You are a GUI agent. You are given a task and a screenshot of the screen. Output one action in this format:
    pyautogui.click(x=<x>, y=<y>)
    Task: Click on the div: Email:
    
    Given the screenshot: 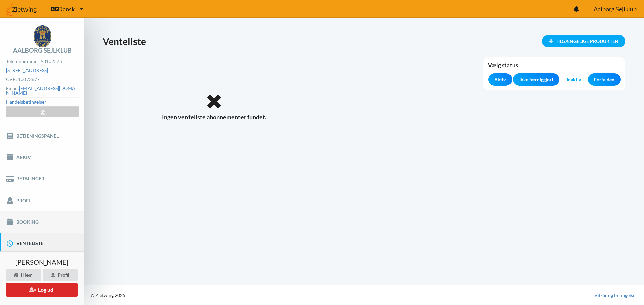 What is the action you would take?
    pyautogui.click(x=43, y=91)
    